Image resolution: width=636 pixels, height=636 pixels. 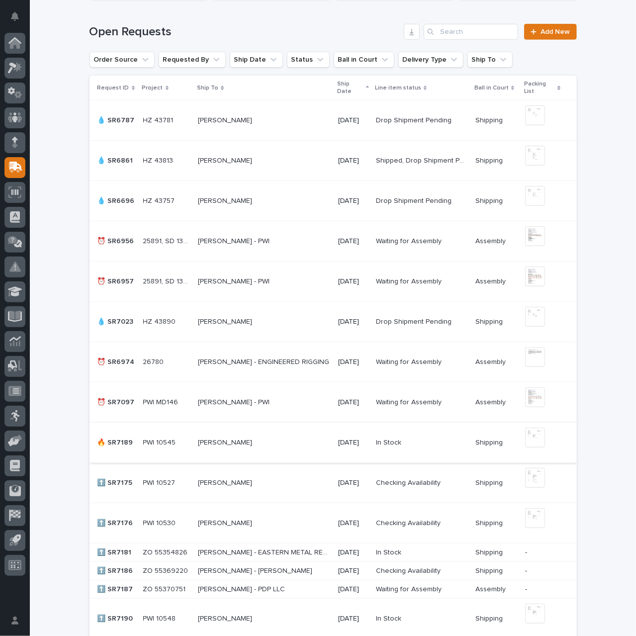 I want to click on p: ⏰ SR7097, so click(x=117, y=402).